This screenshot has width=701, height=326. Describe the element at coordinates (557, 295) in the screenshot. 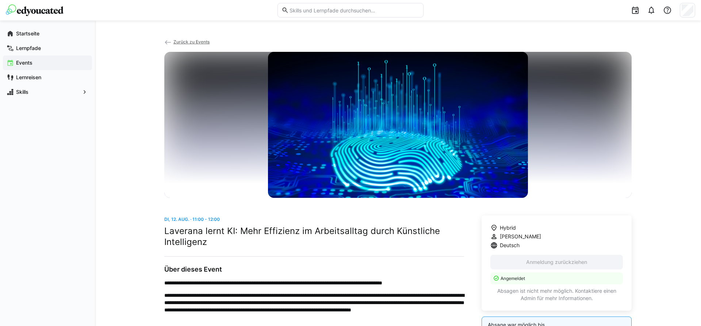

I see `p: Absagen ist nicht mehr möglich. Kontaktiere einen Admin für mehr Informationen.` at that location.